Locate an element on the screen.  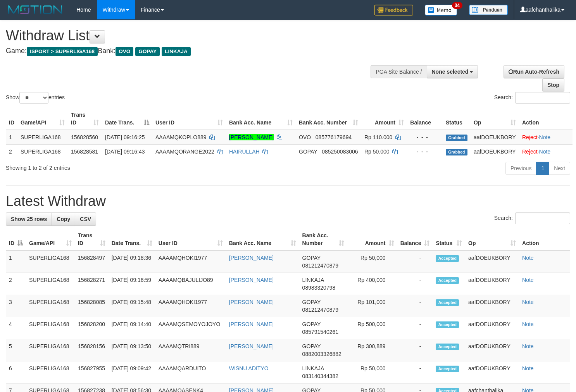
h4: Game: Bank: is located at coordinates (191, 51).